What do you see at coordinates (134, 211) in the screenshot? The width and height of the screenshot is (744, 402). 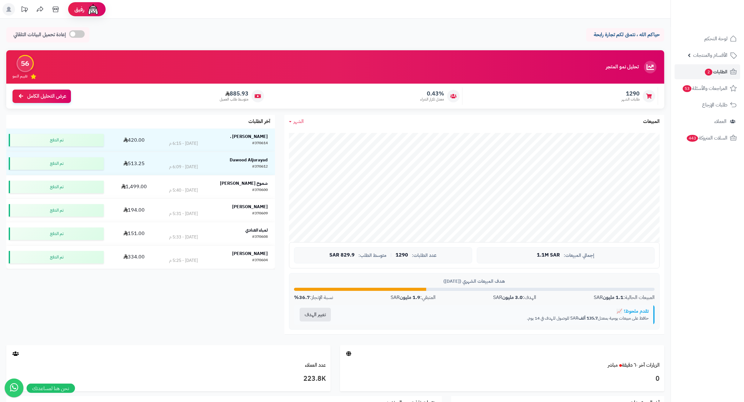 I see `td: 194.00` at bounding box center [134, 211].